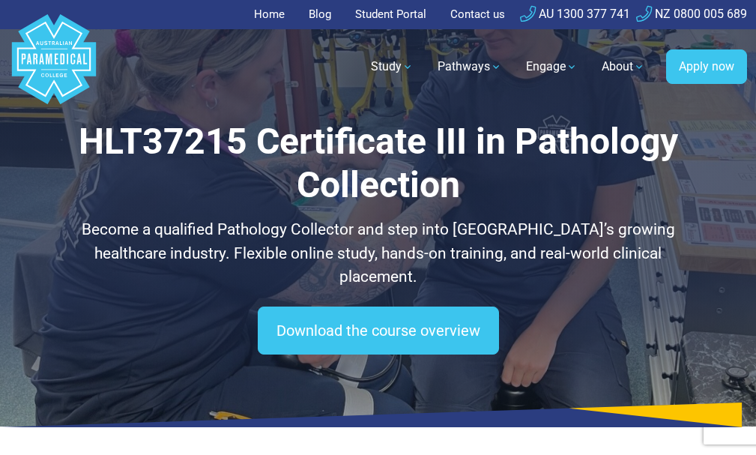  Describe the element at coordinates (706, 67) in the screenshot. I see `a: Apply now` at that location.